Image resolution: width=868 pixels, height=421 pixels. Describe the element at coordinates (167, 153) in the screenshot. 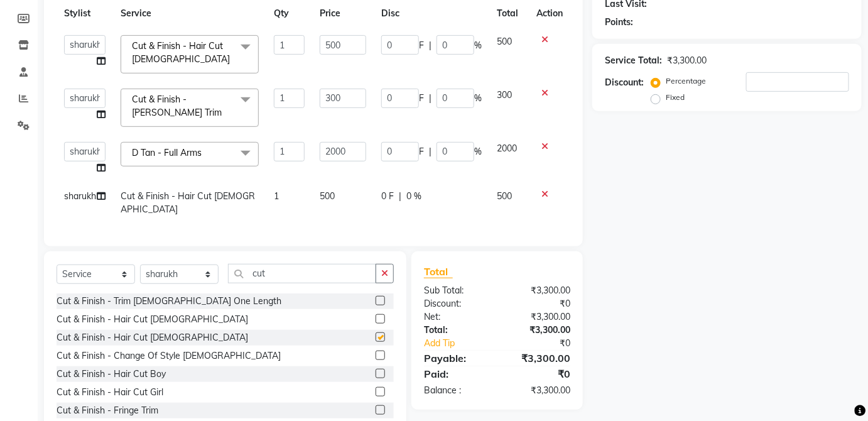

I see `span: D Tan - Full Arms` at that location.